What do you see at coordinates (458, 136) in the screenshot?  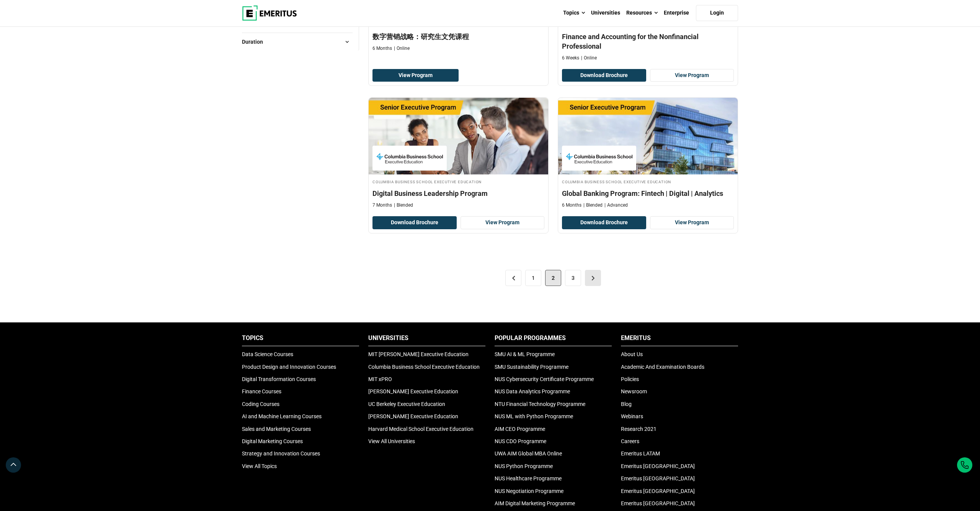 I see `img: Digital Business Leadership Program | Online Leadership Course` at bounding box center [458, 136].